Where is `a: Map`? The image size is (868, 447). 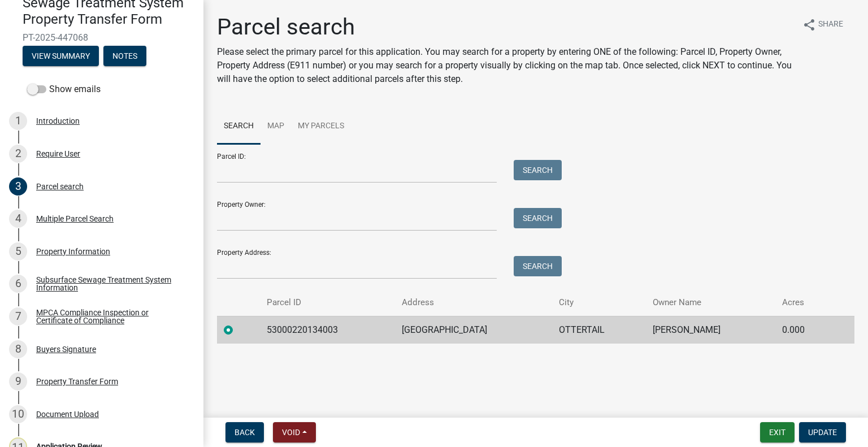
a: Map is located at coordinates (276, 126).